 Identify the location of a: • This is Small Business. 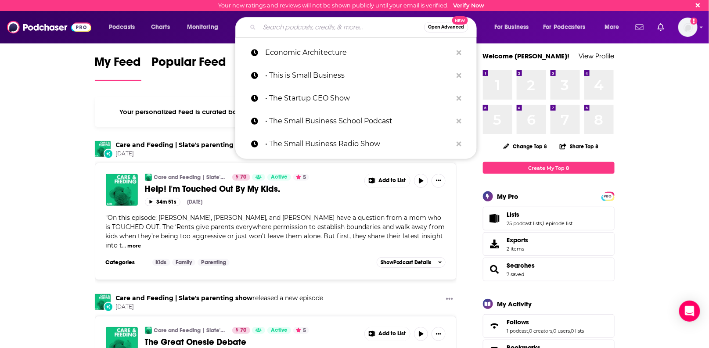
(356, 75).